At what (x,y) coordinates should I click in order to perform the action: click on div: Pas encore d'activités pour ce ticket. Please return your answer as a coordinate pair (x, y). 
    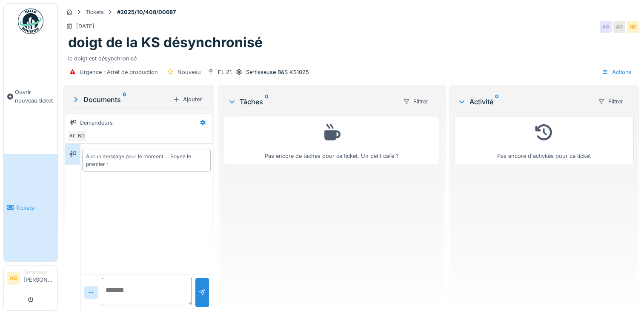
    Looking at the image, I should click on (544, 140).